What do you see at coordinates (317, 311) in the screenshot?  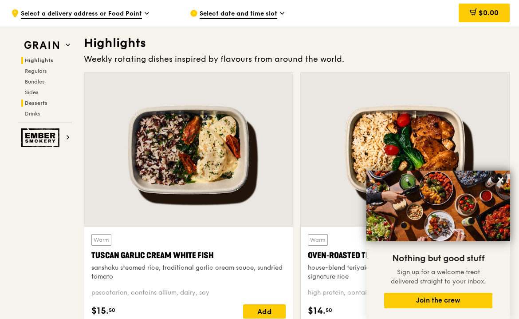 I see `span: $14.` at bounding box center [317, 311].